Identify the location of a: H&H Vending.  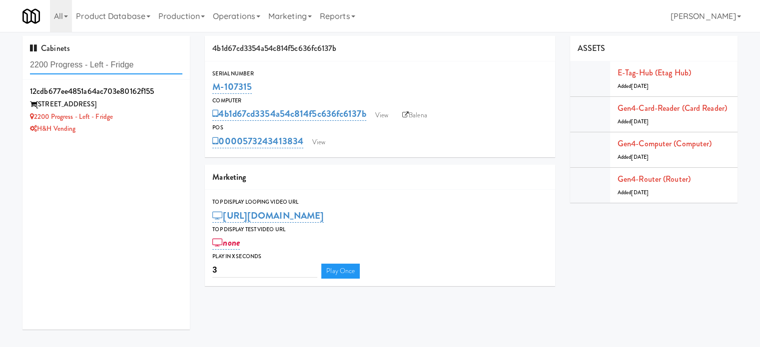
(52, 128).